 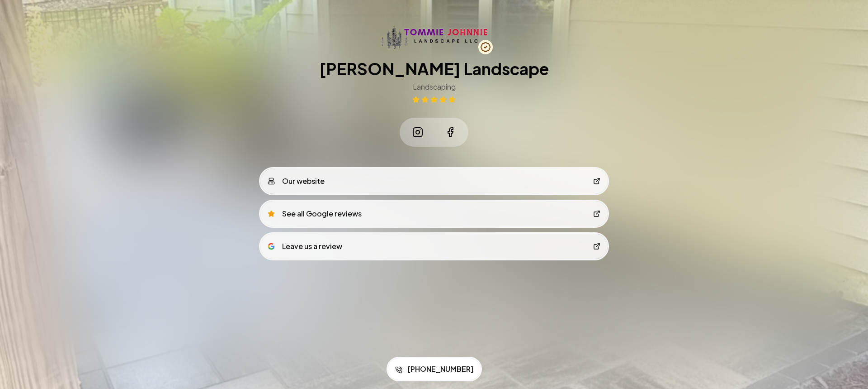 I want to click on div: Leave us a review, so click(x=305, y=246).